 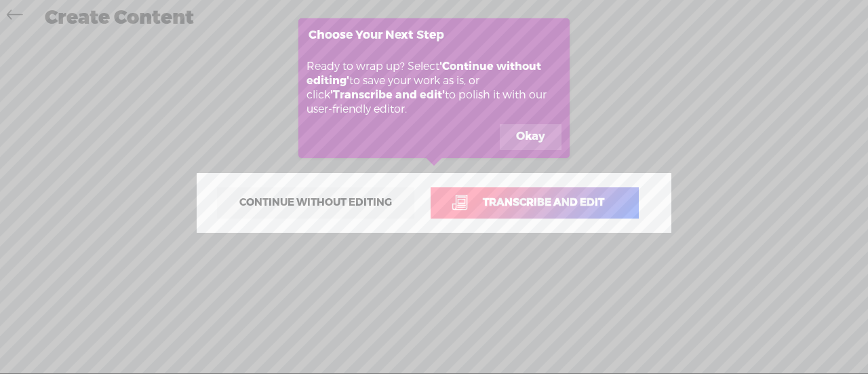 What do you see at coordinates (315, 203) in the screenshot?
I see `span: Continue without editing` at bounding box center [315, 203].